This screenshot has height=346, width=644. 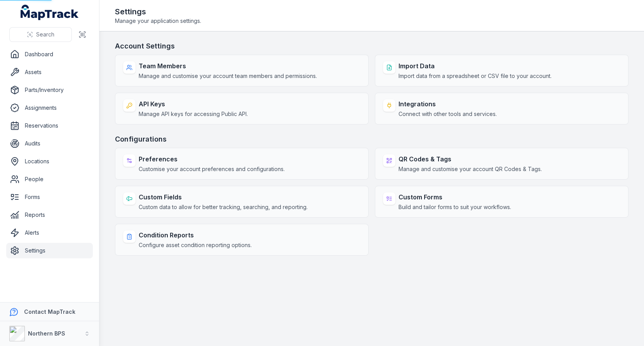 I want to click on a: Assignments, so click(x=49, y=108).